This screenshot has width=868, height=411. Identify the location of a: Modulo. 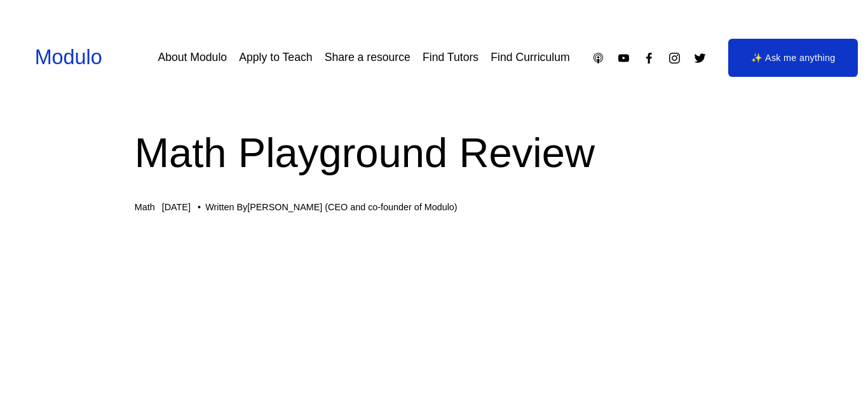
(69, 57).